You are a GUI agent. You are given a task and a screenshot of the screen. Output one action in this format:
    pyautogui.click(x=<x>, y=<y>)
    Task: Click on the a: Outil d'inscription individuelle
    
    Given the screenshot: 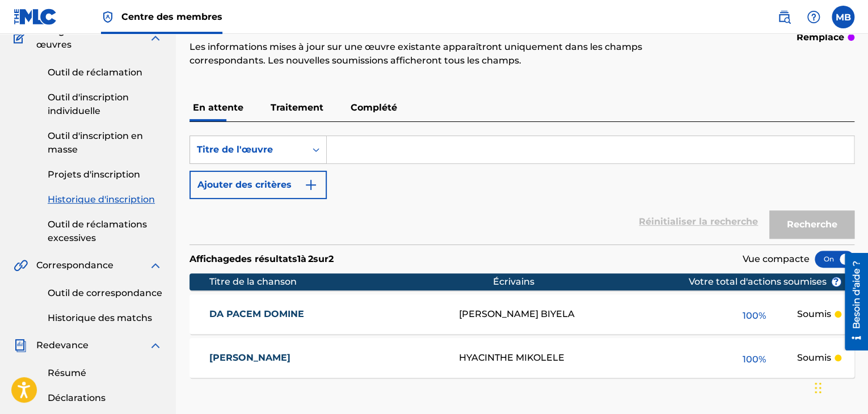 What is the action you would take?
    pyautogui.click(x=105, y=105)
    